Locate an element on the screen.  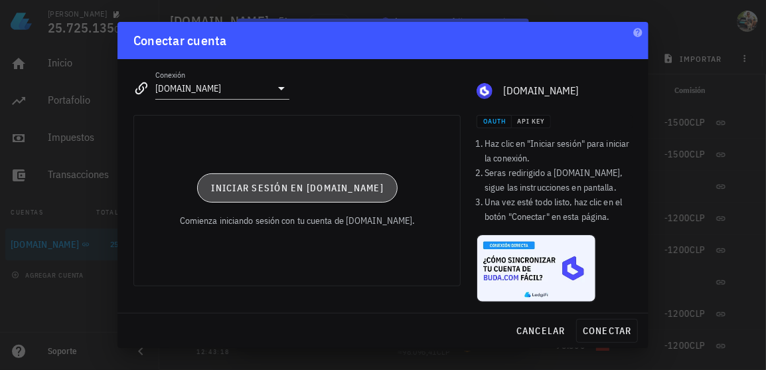
label: Conexión is located at coordinates (170, 74).